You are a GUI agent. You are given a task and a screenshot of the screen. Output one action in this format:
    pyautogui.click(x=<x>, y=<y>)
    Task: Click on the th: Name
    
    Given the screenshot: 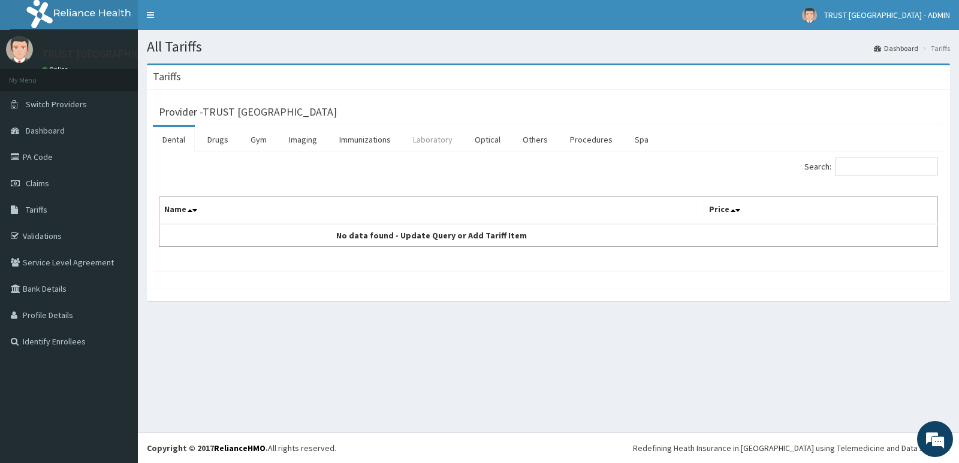 What is the action you would take?
    pyautogui.click(x=431, y=211)
    